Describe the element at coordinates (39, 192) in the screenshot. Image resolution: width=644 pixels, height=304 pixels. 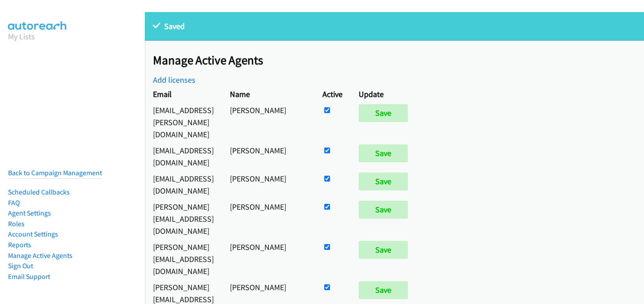
I see `a: Scheduled Callbacks` at that location.